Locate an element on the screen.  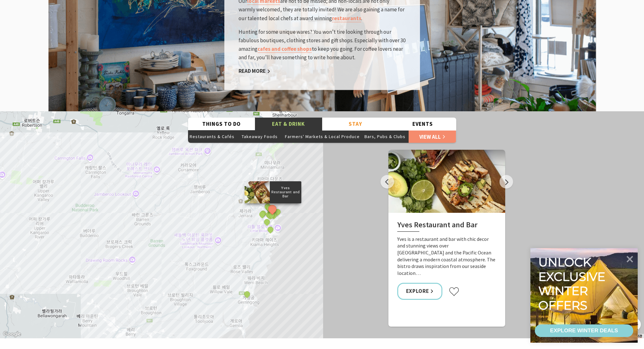
button: Previous is located at coordinates (387, 182).